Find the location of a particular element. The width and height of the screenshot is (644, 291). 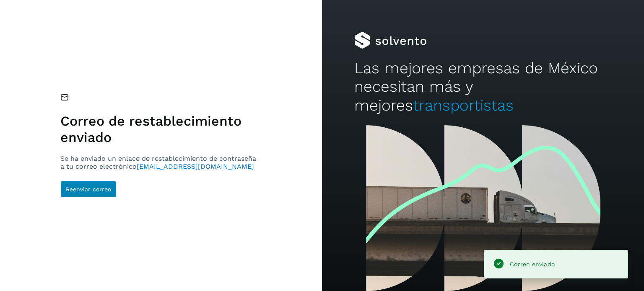

span: transportistas is located at coordinates (463, 105).